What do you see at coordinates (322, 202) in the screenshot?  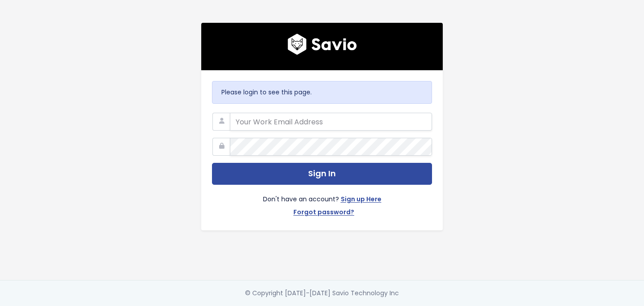 I see `div: Don't have an account?` at bounding box center [322, 202].